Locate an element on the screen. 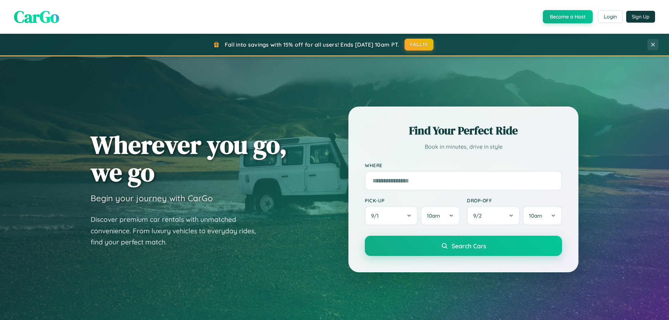  button: 9/1 is located at coordinates (392, 216).